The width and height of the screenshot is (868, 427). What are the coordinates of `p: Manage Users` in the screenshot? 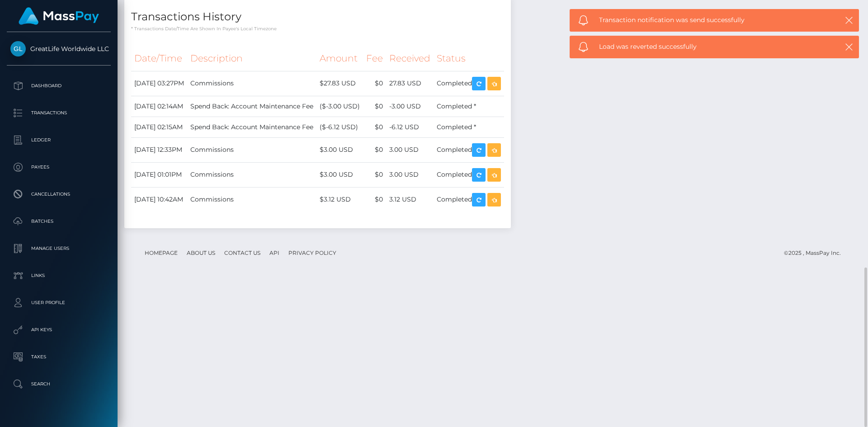 It's located at (59, 249).